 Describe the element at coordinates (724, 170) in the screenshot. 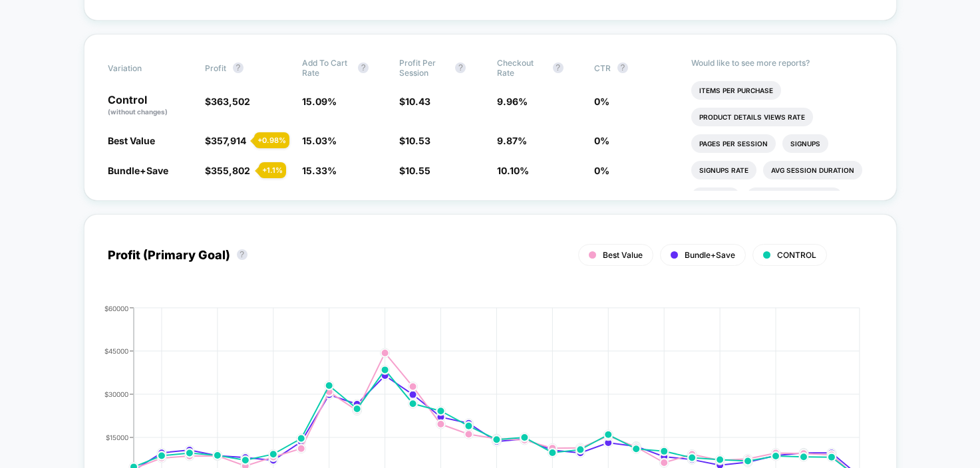

I see `li: Signups Rate` at that location.